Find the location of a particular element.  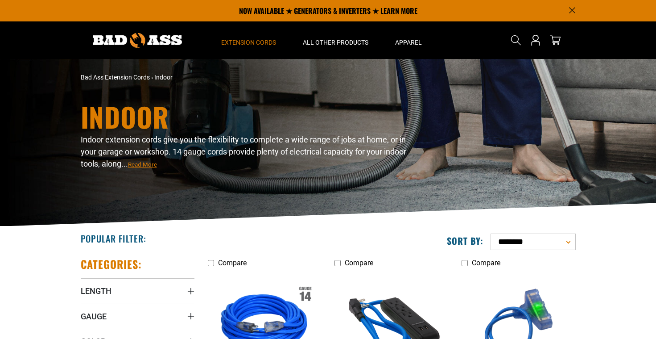

h1: Indoor is located at coordinates (244, 116).